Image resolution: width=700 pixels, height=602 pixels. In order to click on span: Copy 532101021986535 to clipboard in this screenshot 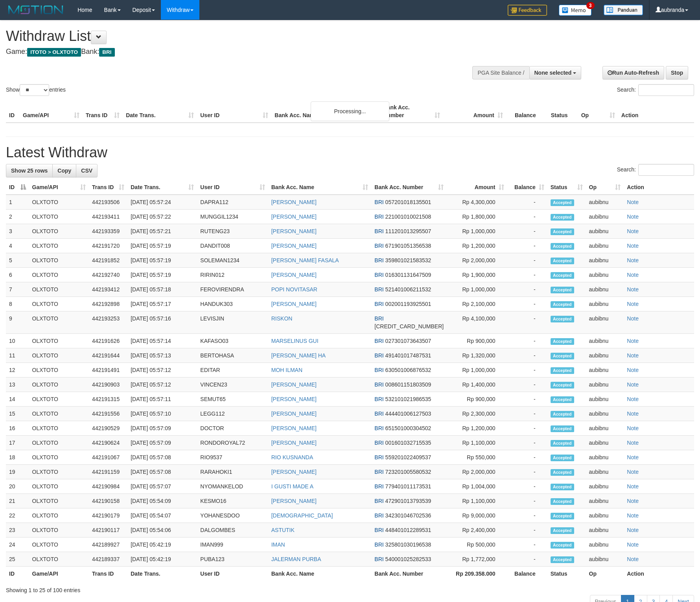, I will do `click(408, 399)`.